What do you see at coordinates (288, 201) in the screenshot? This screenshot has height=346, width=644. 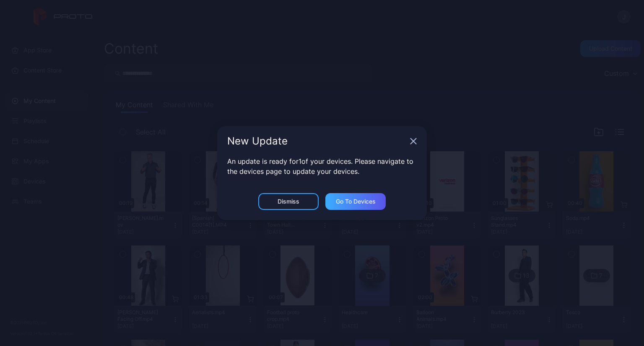 I see `button: Dismiss` at bounding box center [288, 201].